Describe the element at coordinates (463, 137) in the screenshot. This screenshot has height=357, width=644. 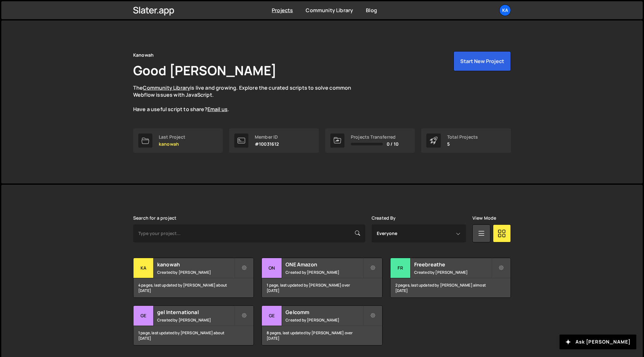
I see `div: Total Projects` at that location.